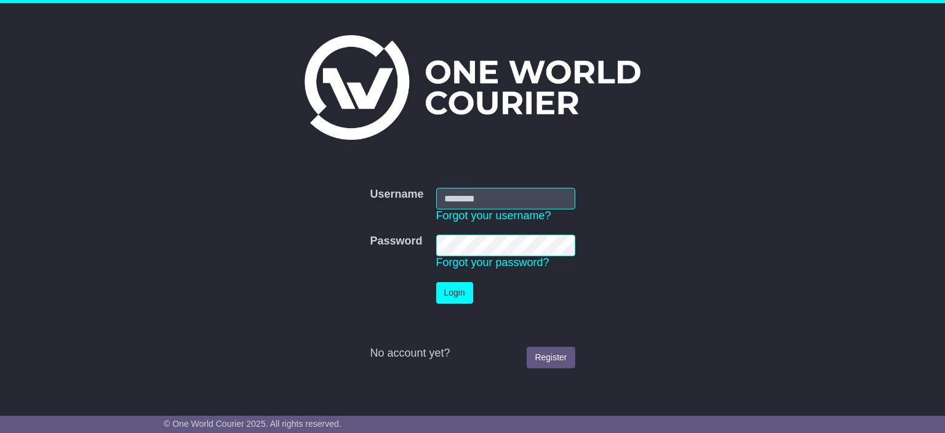 This screenshot has height=433, width=945. Describe the element at coordinates (396, 241) in the screenshot. I see `label: Password` at that location.